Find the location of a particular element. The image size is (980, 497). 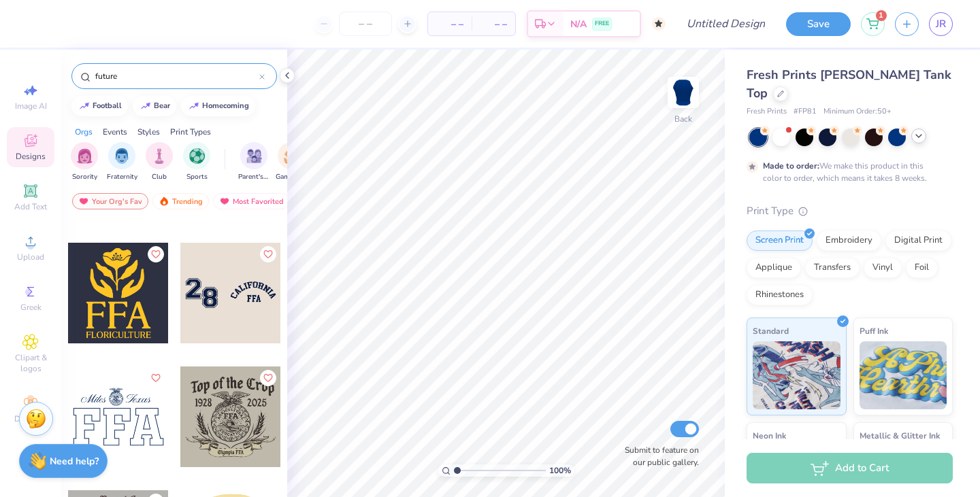

div: We make this product in this color to order, which means it takes 8 weeks. is located at coordinates (847, 172).